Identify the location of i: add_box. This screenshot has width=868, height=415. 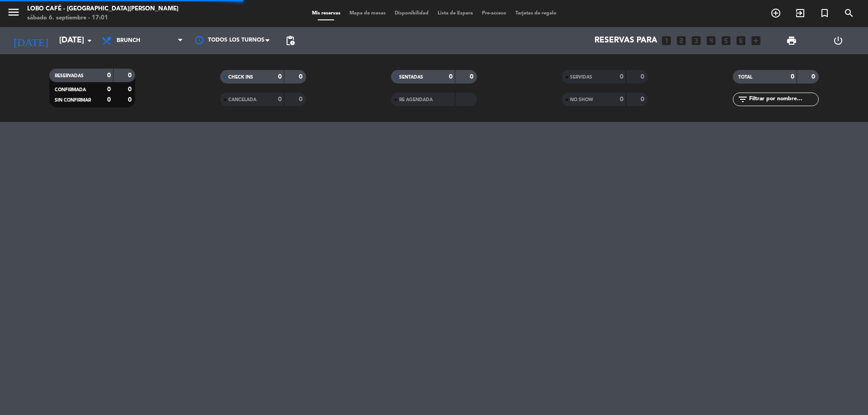
(756, 41).